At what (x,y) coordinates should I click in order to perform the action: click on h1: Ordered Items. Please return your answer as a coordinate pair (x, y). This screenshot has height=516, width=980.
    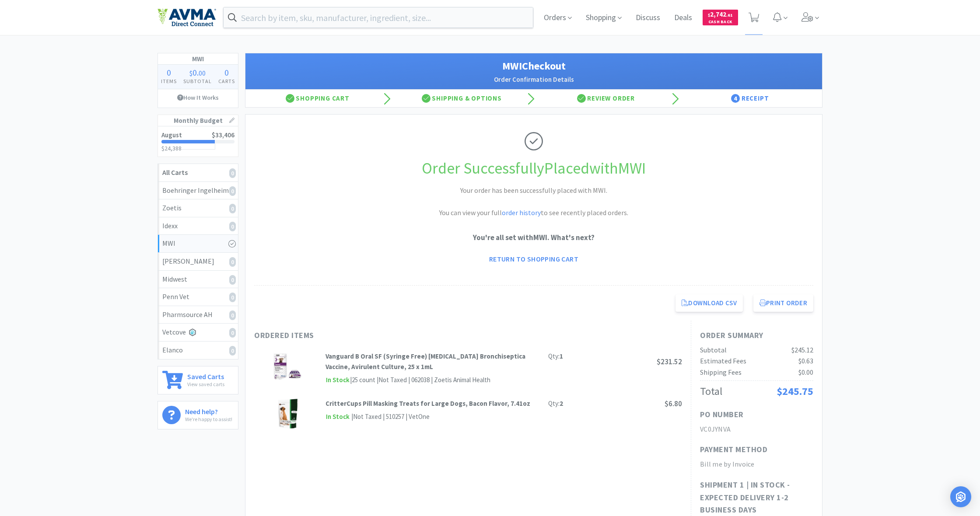
    Looking at the image, I should click on (385, 335).